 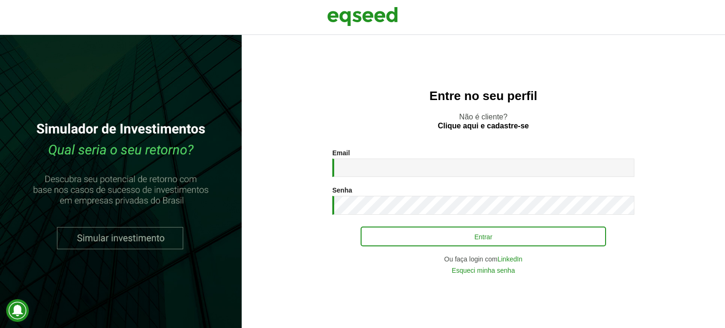 What do you see at coordinates (483, 121) in the screenshot?
I see `p: Não é cliente?` at bounding box center [483, 121].